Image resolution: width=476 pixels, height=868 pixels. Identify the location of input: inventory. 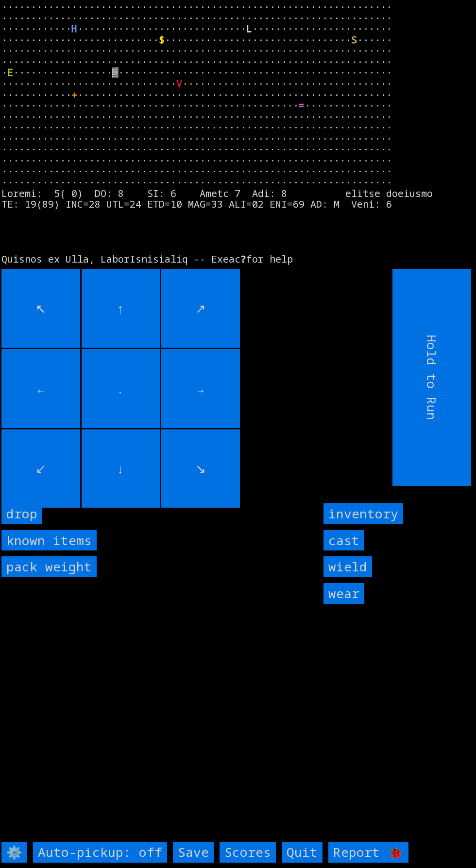
(363, 513).